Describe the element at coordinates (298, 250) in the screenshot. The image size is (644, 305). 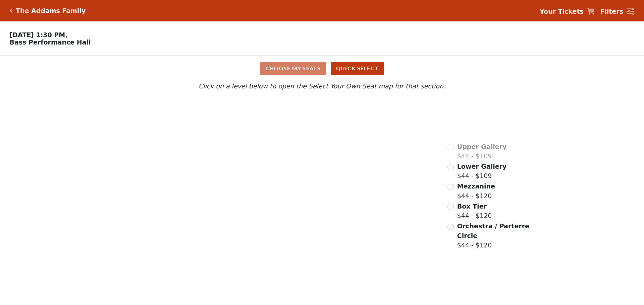
I see `path: Orchestra / Parterre Circle - Seats Available: 147` at that location.